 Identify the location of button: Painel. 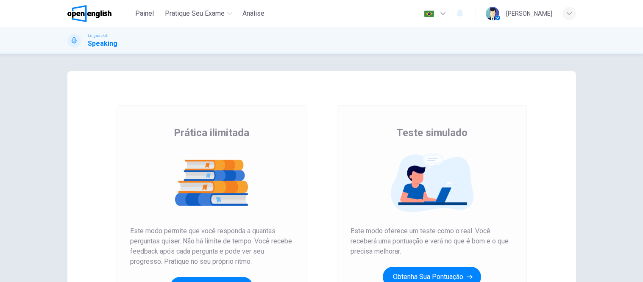
(145, 14).